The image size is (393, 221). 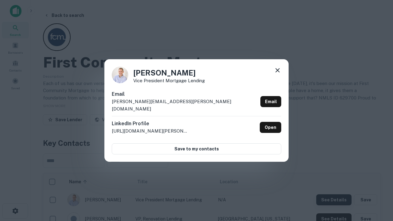 I want to click on img: 1520878720083, so click(x=120, y=75).